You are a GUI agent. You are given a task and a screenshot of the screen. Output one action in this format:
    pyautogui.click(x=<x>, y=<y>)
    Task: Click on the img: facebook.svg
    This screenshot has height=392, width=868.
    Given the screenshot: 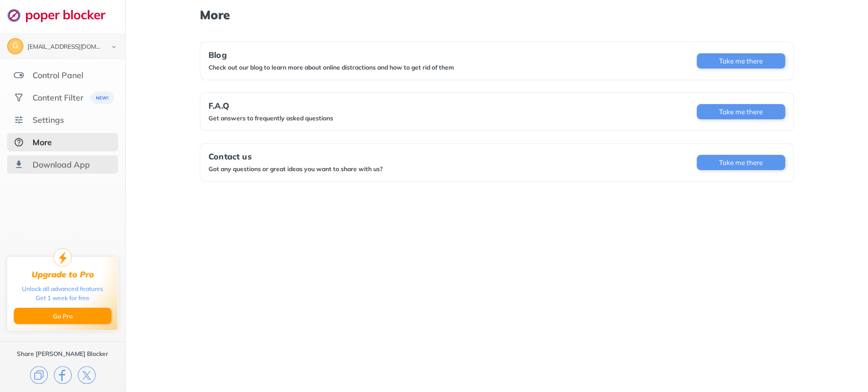 What is the action you would take?
    pyautogui.click(x=63, y=375)
    